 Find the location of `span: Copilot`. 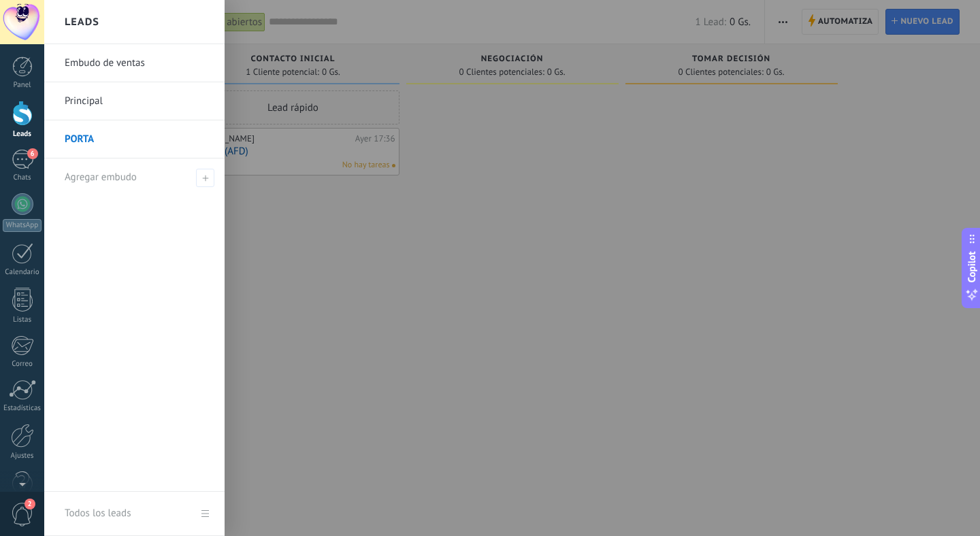

span: Copilot is located at coordinates (972, 267).